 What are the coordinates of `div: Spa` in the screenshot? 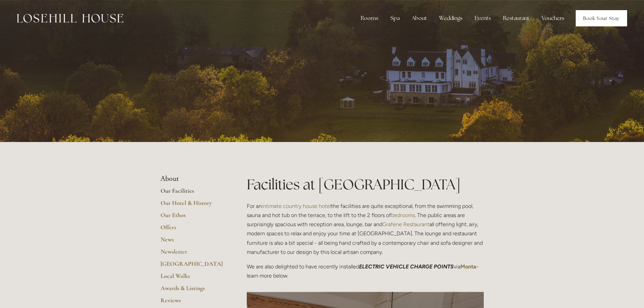 It's located at (395, 18).